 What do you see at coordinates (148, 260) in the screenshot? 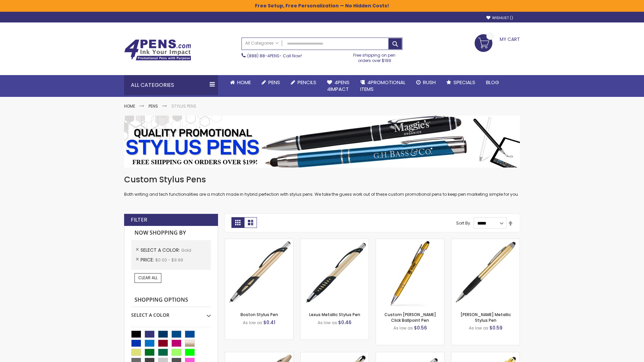
I see `span: Price` at bounding box center [148, 260].